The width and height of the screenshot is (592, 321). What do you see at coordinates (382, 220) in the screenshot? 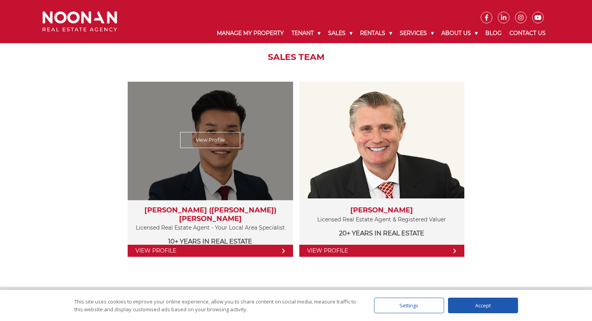
I see `p: Licensed Real Estate Agent & Registered Valuer` at bounding box center [382, 220].